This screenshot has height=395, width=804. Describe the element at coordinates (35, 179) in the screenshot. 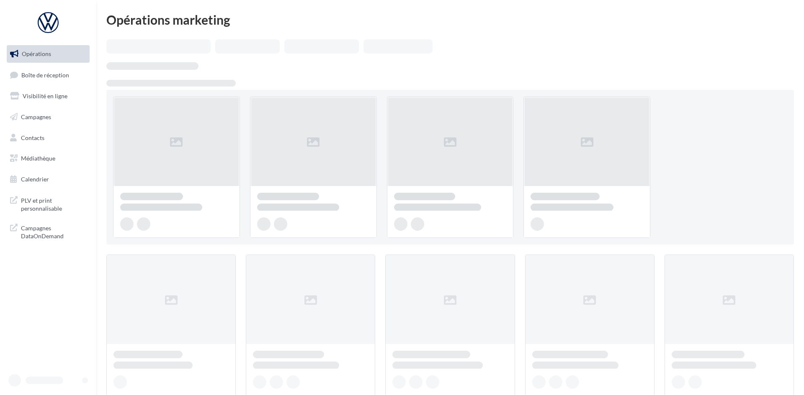

I see `span: Calendrier` at that location.